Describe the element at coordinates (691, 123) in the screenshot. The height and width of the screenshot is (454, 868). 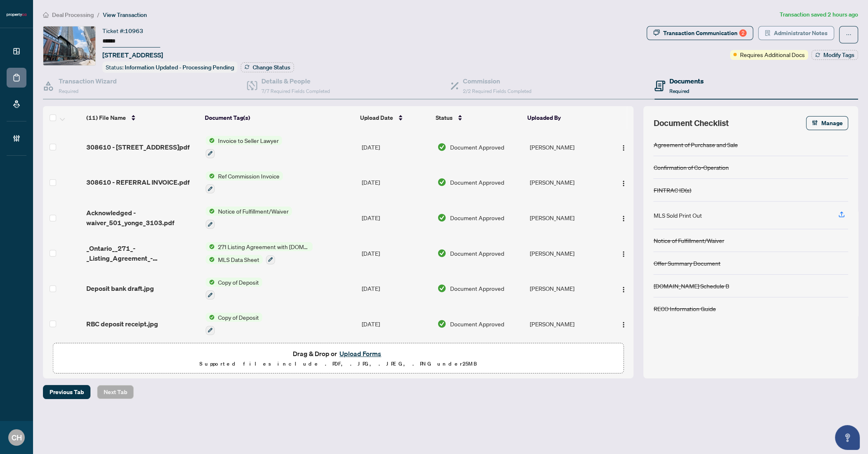
I see `span: Document Checklist` at that location.